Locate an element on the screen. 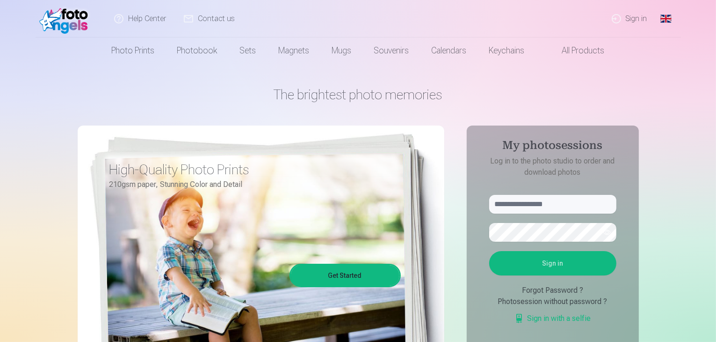 This screenshot has height=342, width=716. img: /fa2 is located at coordinates (66, 19).